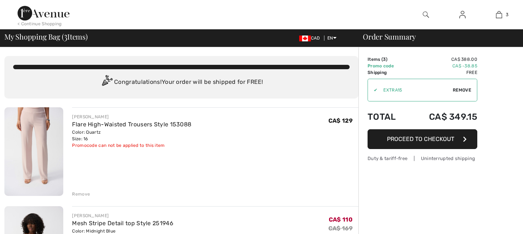 The height and width of the screenshot is (234, 523). What do you see at coordinates (388, 117) in the screenshot?
I see `td: Total` at bounding box center [388, 117].